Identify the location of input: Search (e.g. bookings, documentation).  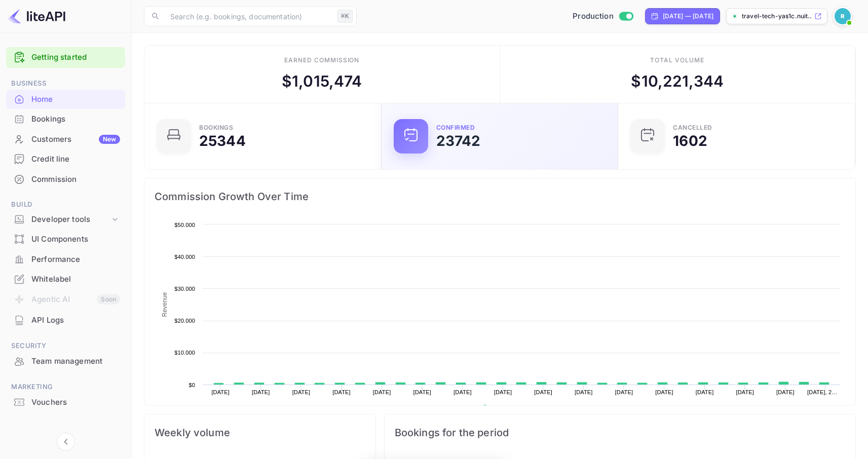
(249, 16).